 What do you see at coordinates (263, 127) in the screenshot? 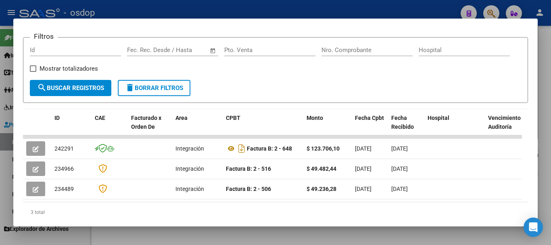
I see `datatable-header-cell: CPBT` at bounding box center [263, 127].